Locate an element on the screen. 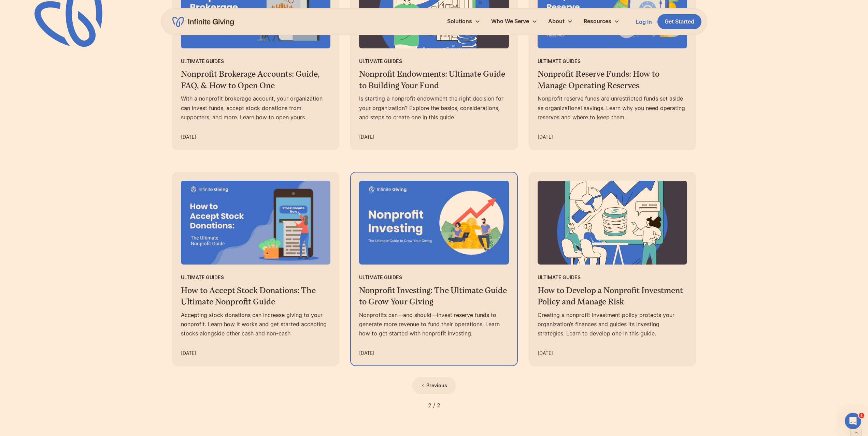 This screenshot has width=868, height=436. span: 1 is located at coordinates (861, 416).